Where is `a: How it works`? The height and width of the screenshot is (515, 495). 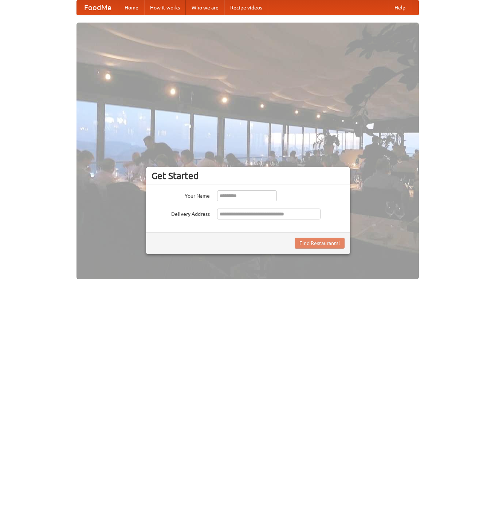
a: How it works is located at coordinates (165, 8).